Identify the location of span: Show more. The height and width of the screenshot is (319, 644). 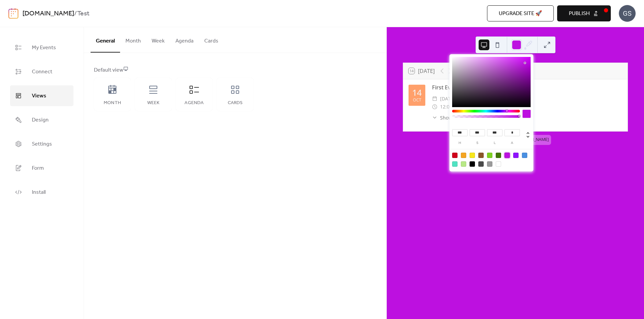
(452, 118).